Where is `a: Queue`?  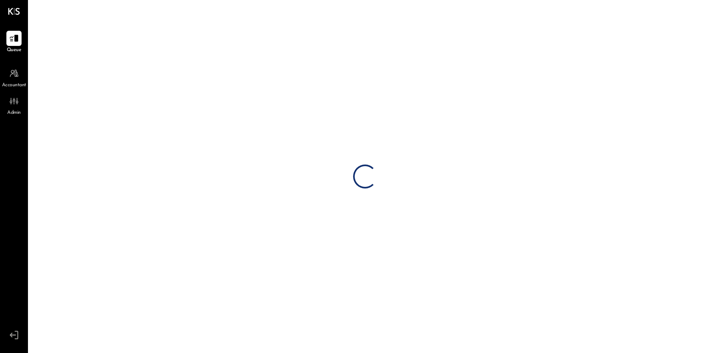 a: Queue is located at coordinates (14, 42).